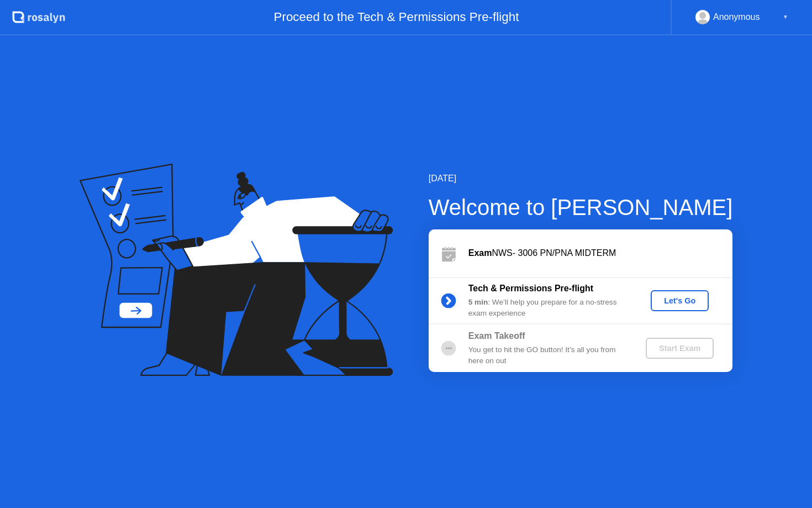 The height and width of the screenshot is (508, 812). Describe the element at coordinates (680, 300) in the screenshot. I see `button: Let's Go` at that location.